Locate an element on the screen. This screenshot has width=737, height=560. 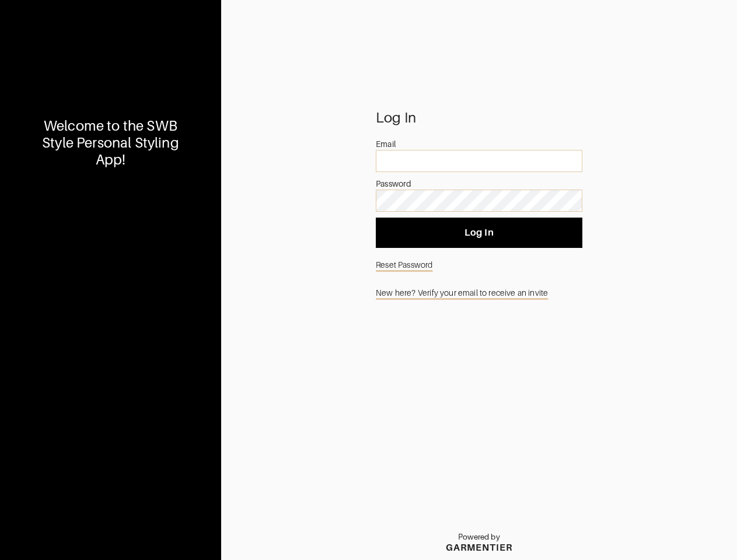
div: Email is located at coordinates (479, 144).